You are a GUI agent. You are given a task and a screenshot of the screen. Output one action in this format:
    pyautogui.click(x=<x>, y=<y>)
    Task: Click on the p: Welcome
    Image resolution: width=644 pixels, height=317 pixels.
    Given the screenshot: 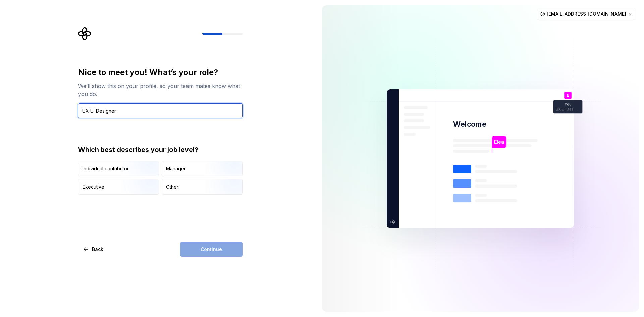 What is the action you would take?
    pyautogui.click(x=469, y=124)
    